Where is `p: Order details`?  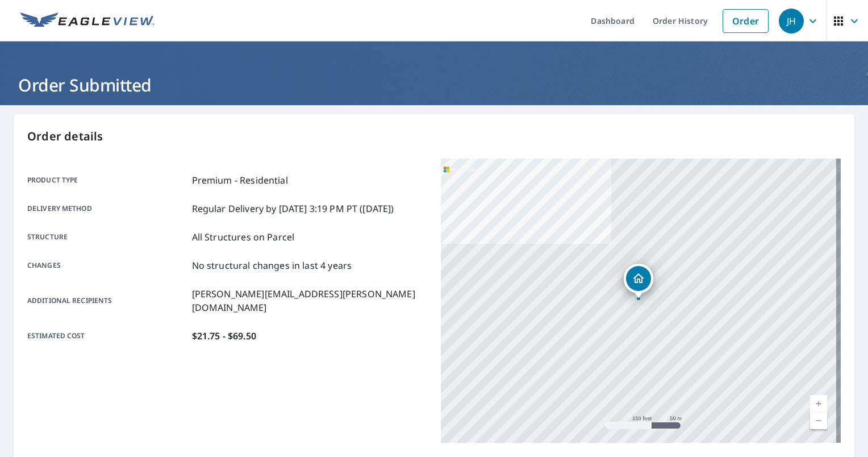 p: Order details is located at coordinates (434, 137).